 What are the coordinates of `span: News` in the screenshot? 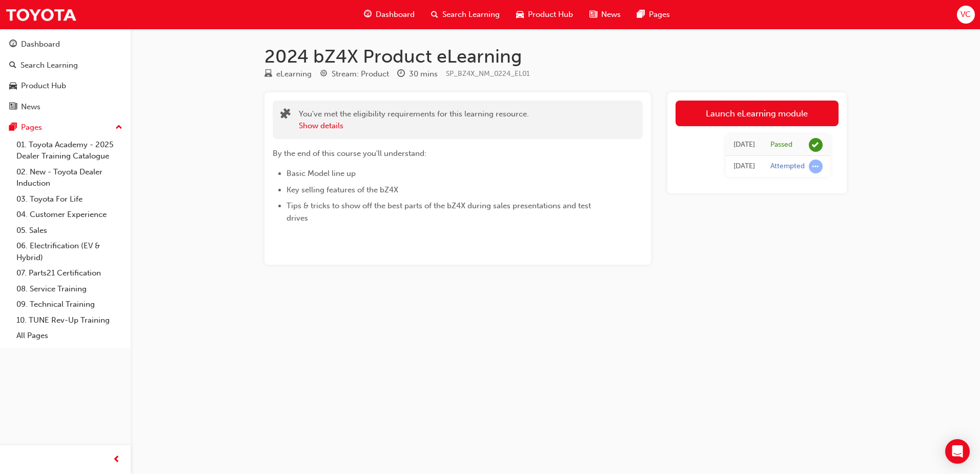 It's located at (611, 14).